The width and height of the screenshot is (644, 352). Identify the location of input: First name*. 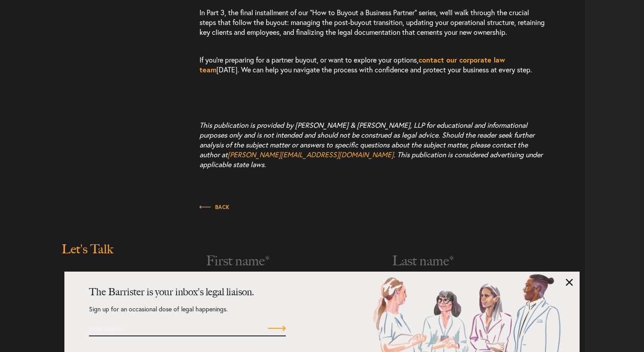
(297, 262).